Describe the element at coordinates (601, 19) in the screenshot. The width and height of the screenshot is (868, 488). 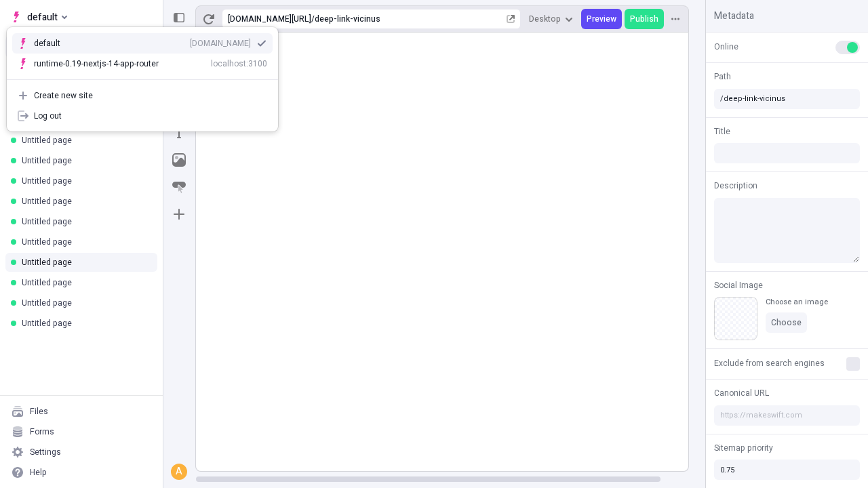
I see `span: Preview` at that location.